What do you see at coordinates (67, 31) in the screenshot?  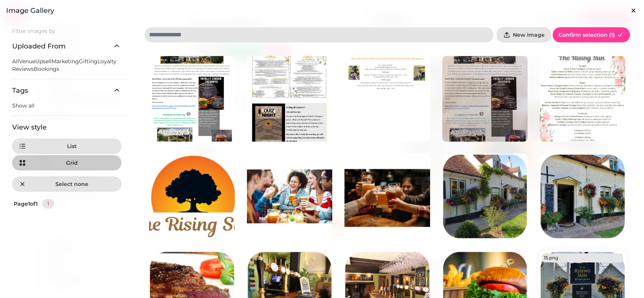 I see `label: Filter images by` at bounding box center [67, 31].